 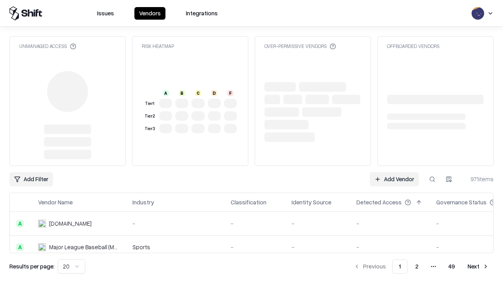 What do you see at coordinates (451, 266) in the screenshot?
I see `button: 49` at bounding box center [451, 266].